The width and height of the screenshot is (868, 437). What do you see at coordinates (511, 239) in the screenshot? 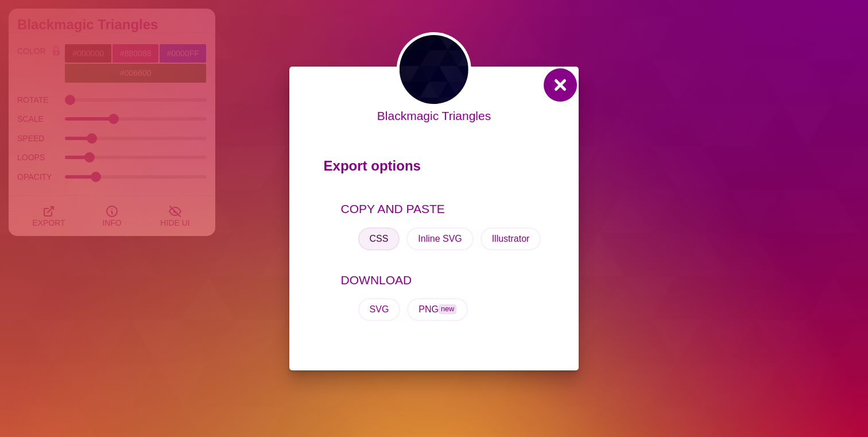
I see `button: Illustrator` at bounding box center [511, 239].